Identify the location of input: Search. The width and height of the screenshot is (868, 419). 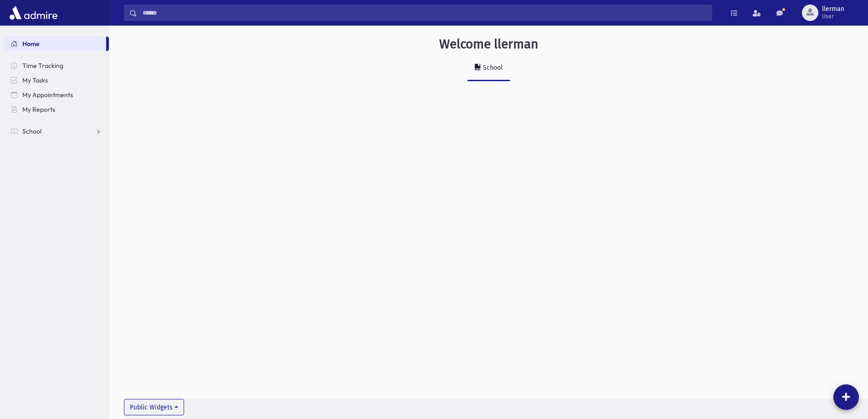
(425, 13).